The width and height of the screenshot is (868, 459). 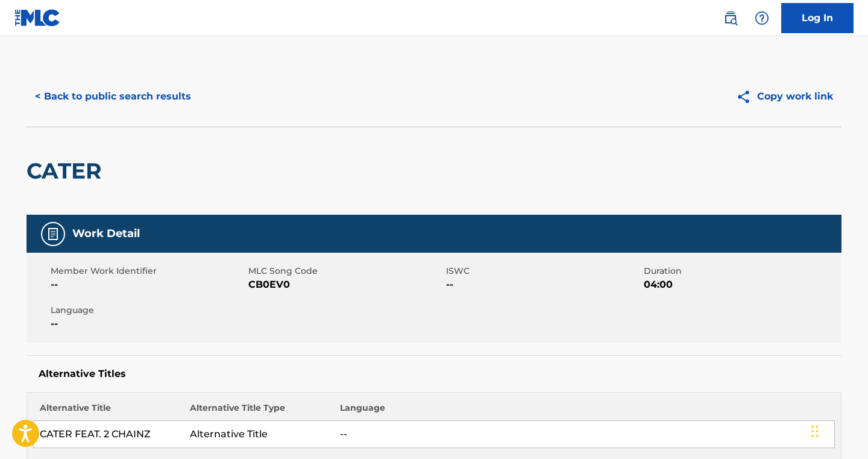 What do you see at coordinates (838, 430) in the screenshot?
I see `div: Chat Widget` at bounding box center [838, 430].